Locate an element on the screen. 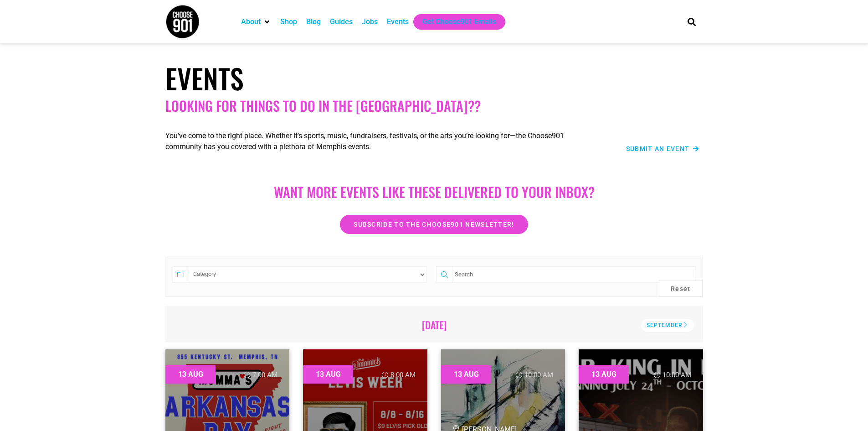  div: Get Choose901 Emails is located at coordinates (460, 22).